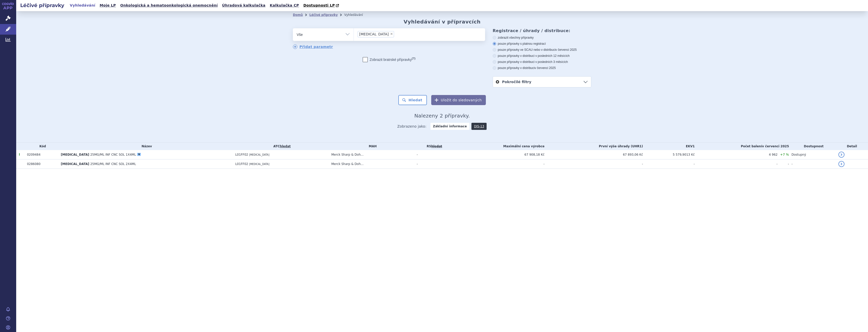 The width and height of the screenshot is (868, 332). Describe the element at coordinates (412, 126) in the screenshot. I see `span: Zobrazeno jako:` at that location.